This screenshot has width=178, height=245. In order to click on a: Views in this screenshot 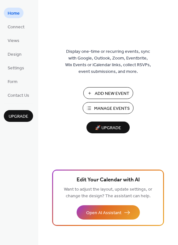, I will do `click(13, 40)`.